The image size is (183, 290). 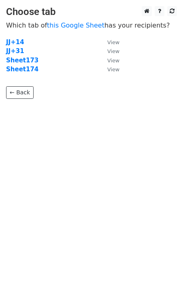 I want to click on strong: JJ+14, so click(x=15, y=42).